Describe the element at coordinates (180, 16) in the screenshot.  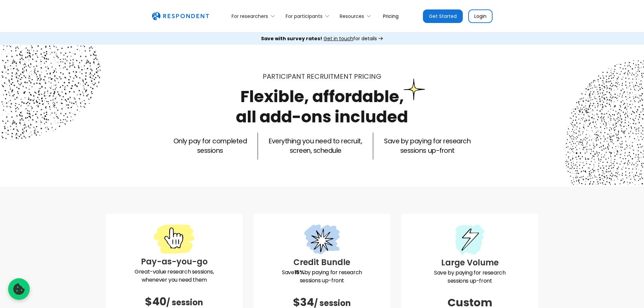
I see `img: Untitled UI logotext` at that location.